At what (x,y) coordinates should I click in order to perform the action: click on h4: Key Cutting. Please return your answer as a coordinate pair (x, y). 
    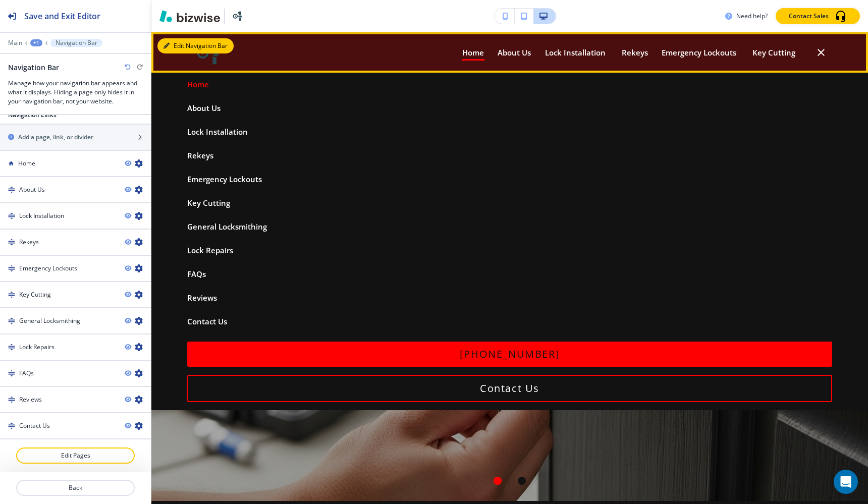
    Looking at the image, I should click on (35, 295).